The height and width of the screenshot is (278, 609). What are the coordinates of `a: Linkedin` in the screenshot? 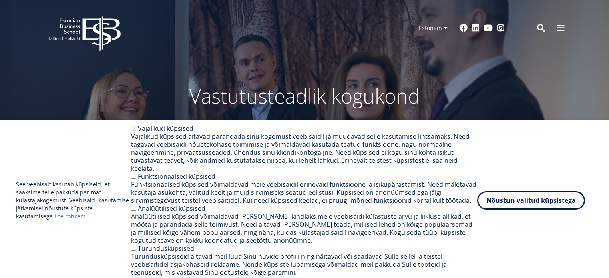 It's located at (476, 28).